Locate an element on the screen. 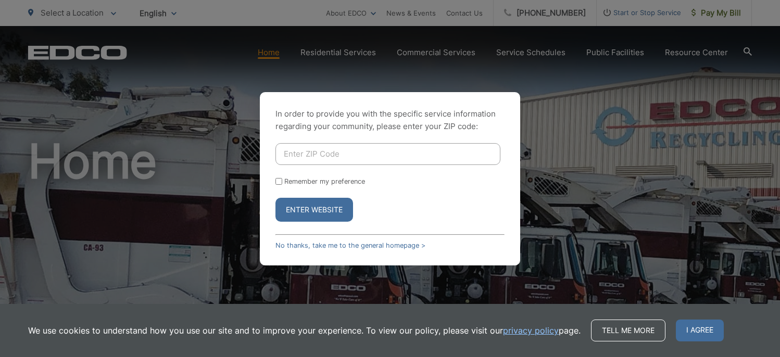 The height and width of the screenshot is (357, 780). span: I agree is located at coordinates (700, 331).